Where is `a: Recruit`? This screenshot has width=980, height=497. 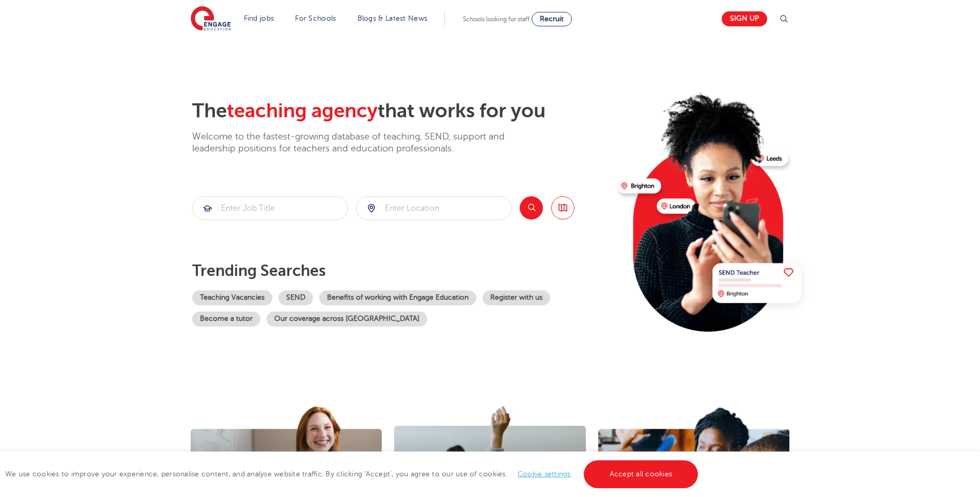
a: Recruit is located at coordinates (552, 19).